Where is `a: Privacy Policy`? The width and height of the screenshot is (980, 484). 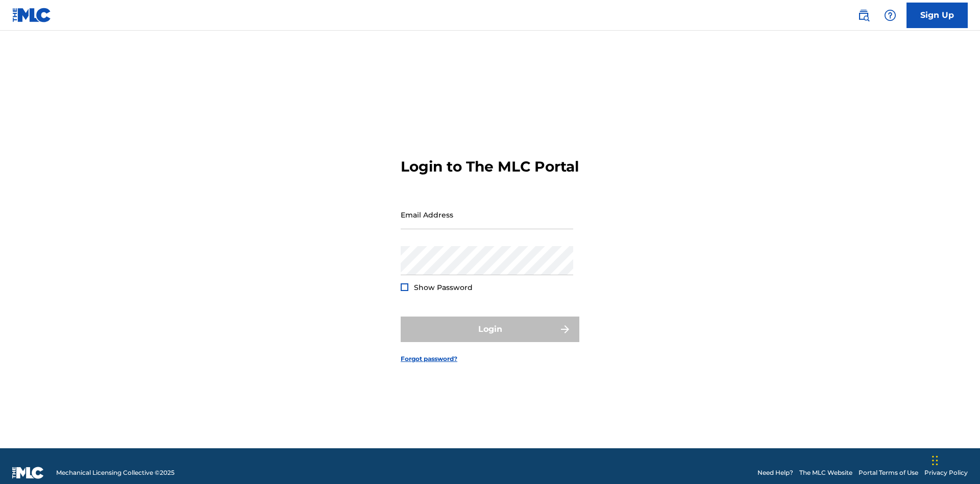 a: Privacy Policy is located at coordinates (945, 472).